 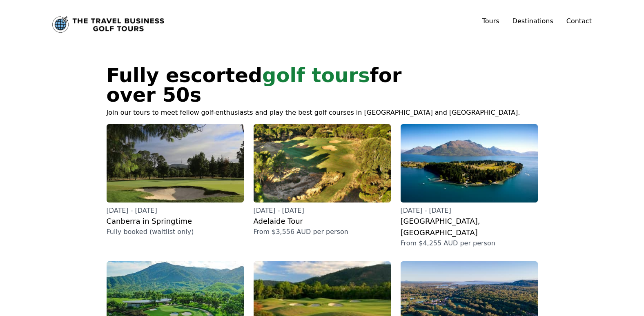 What do you see at coordinates (176, 221) in the screenshot?
I see `h2: Canberra in Springtime` at bounding box center [176, 221].